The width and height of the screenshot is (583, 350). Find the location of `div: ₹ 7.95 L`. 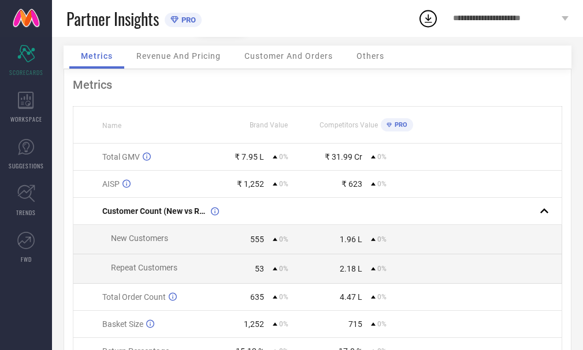

div: ₹ 7.95 L is located at coordinates (249, 157).